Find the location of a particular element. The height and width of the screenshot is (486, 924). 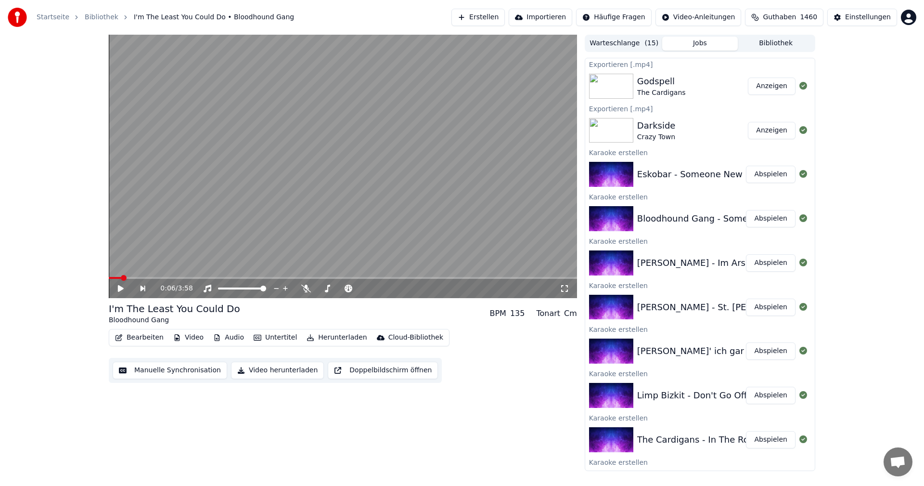

span: I'm The Least You Could Do • Bloodhound Gang is located at coordinates (214, 17).